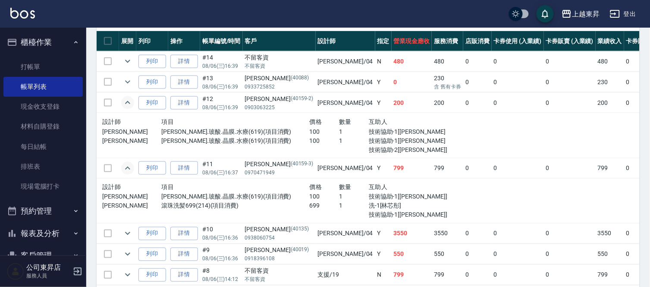 The width and height of the screenshot is (650, 287). I want to click on p: 08/06 (三) 14:12, so click(221, 280).